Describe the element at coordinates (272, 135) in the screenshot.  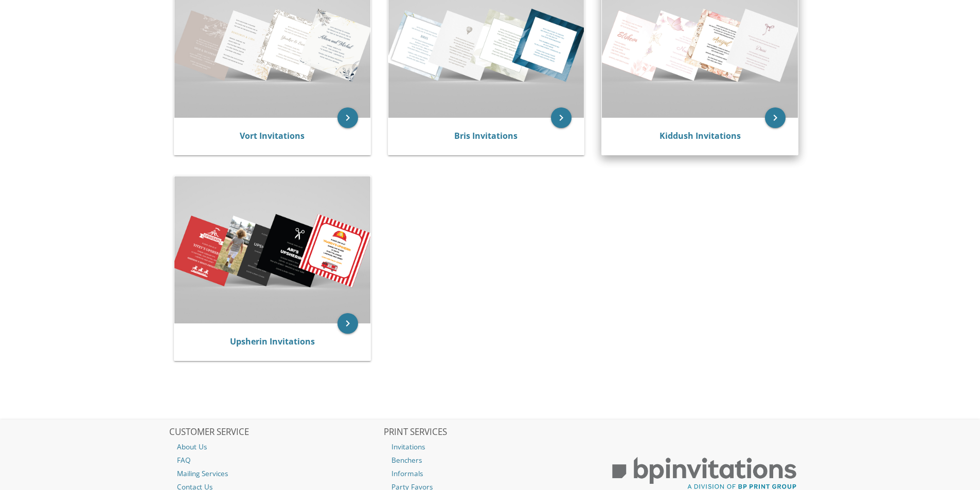
I see `a: Vort Invitations` at that location.